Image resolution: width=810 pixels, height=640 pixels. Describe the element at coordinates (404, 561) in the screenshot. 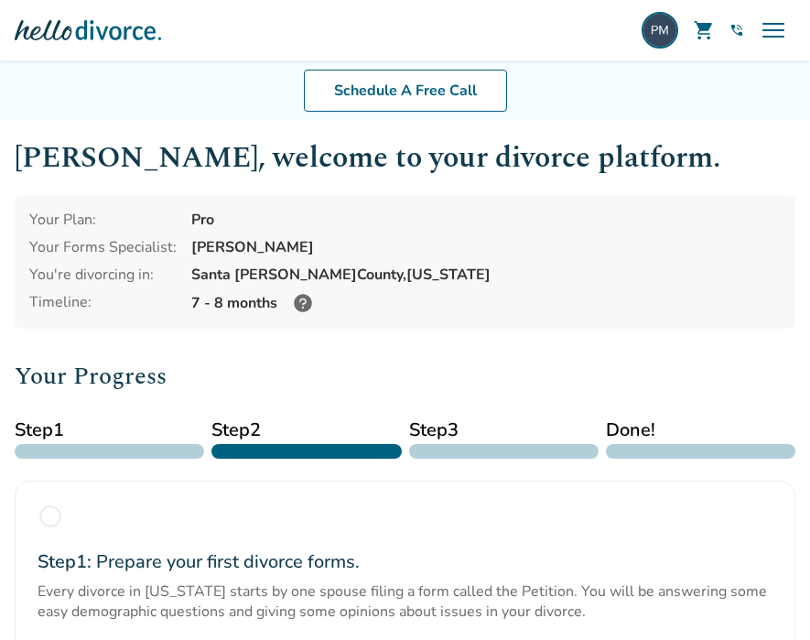

I see `h2: Prepare your first divorce forms.` at that location.